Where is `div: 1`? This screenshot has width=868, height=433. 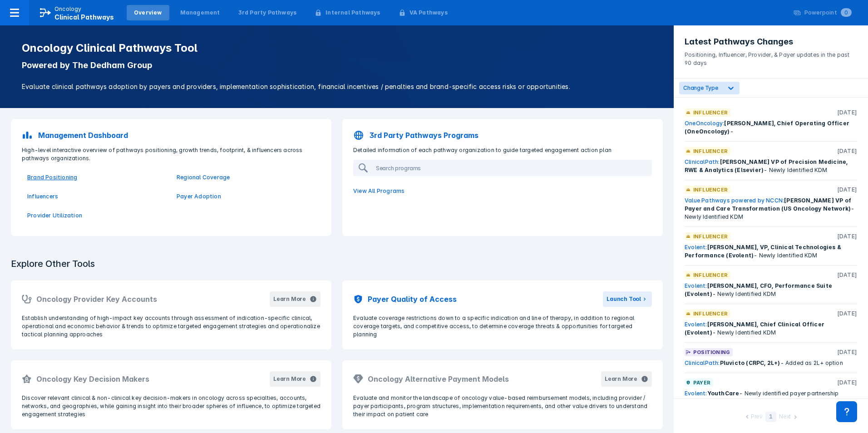
div: 1 is located at coordinates (771, 417).